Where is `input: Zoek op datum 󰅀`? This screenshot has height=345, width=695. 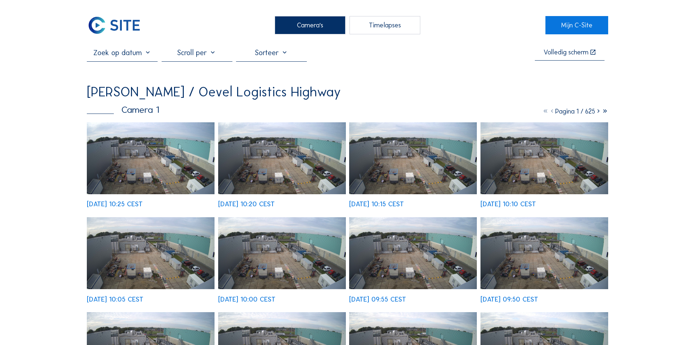
input: Zoek op datum 󰅀 is located at coordinates (122, 53).